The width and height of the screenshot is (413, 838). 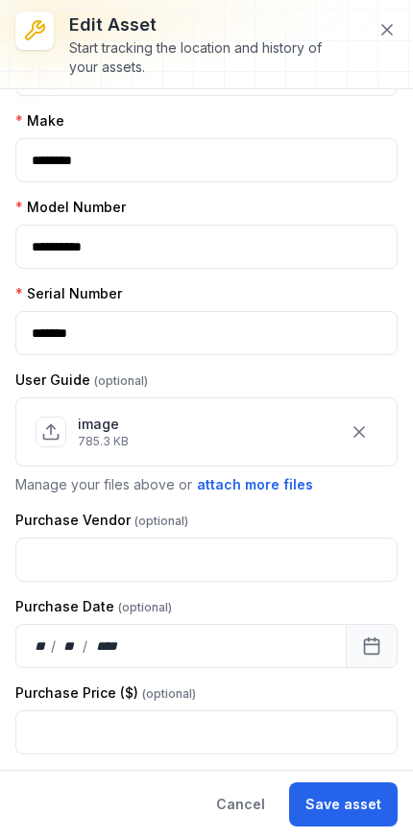 What do you see at coordinates (103, 424) in the screenshot?
I see `p: image` at bounding box center [103, 424].